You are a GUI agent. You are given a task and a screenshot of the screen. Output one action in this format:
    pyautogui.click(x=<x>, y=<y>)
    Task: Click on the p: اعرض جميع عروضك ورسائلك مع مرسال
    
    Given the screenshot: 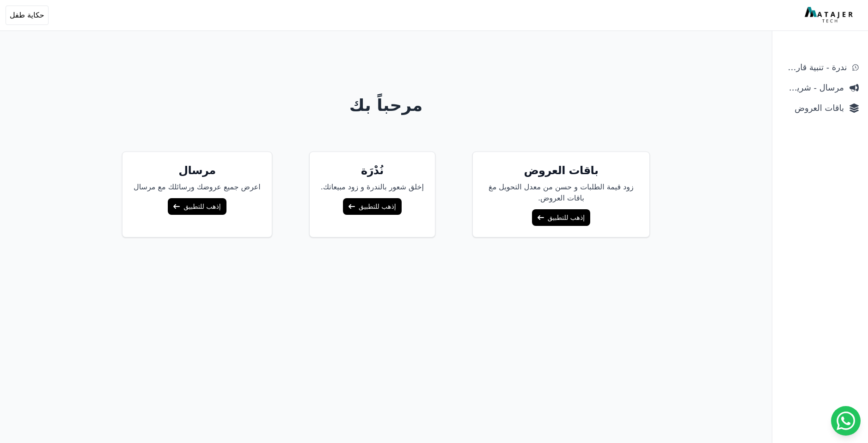 What is the action you would take?
    pyautogui.click(x=197, y=187)
    